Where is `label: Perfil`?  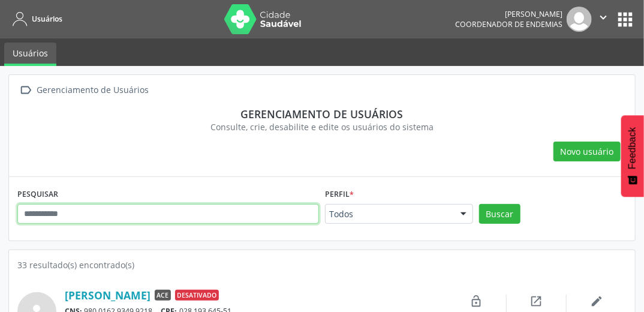
label: Perfil is located at coordinates (339, 194).